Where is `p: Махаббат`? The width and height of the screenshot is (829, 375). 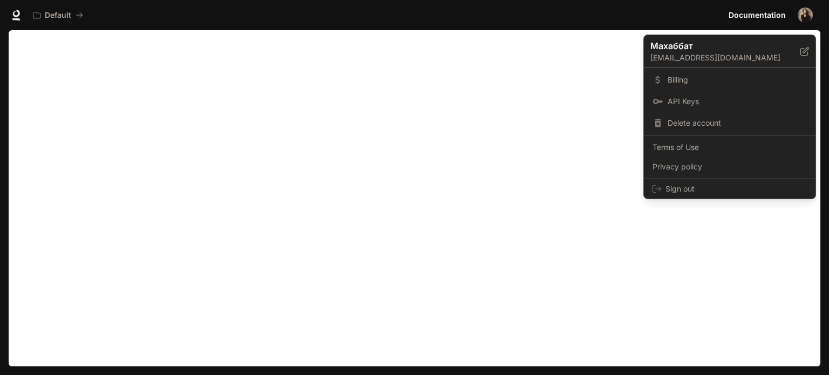 p: Махаббат is located at coordinates (716, 46).